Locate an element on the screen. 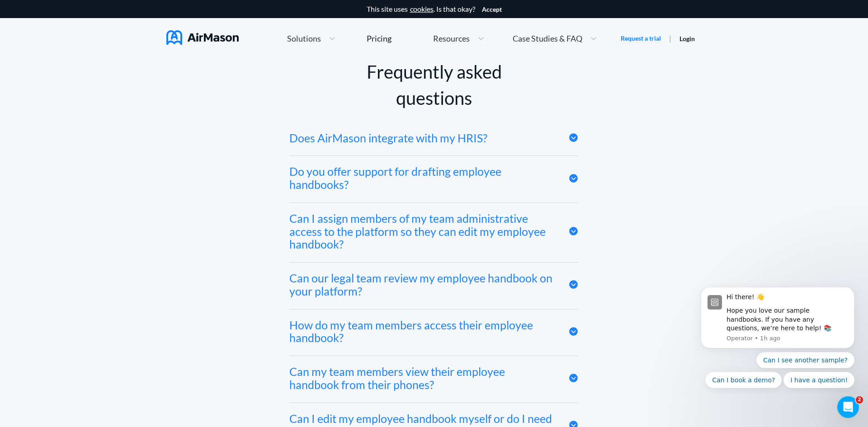 This screenshot has width=868, height=427. button: Quick reply: I have a question! is located at coordinates (132, 101).